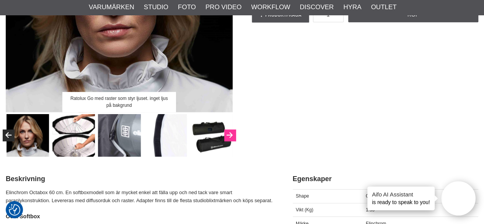  What do you see at coordinates (140, 179) in the screenshot?
I see `h2: Beskrivning` at bounding box center [140, 179].